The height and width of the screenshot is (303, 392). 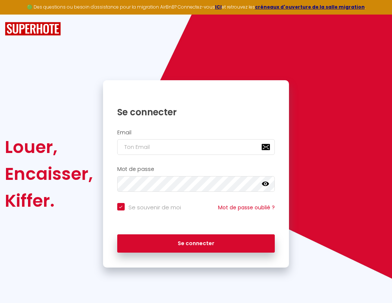 I want to click on strong: créneaux d'ouverture de la salle migration, so click(x=310, y=7).